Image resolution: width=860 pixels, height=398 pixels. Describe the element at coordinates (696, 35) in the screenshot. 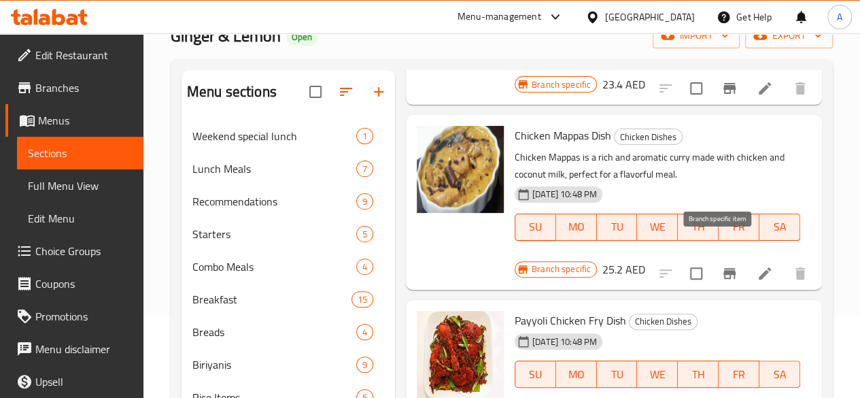

I see `button: import` at that location.